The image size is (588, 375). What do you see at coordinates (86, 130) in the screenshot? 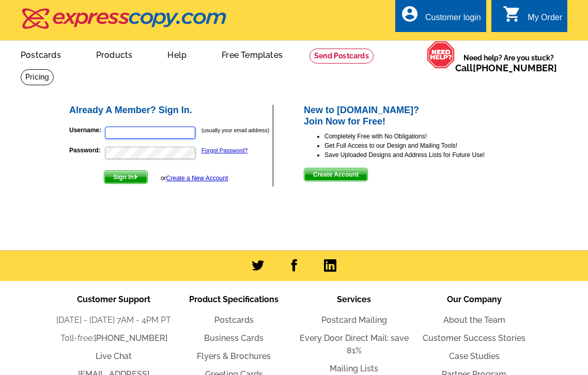
I see `label: Username:` at bounding box center [86, 130].